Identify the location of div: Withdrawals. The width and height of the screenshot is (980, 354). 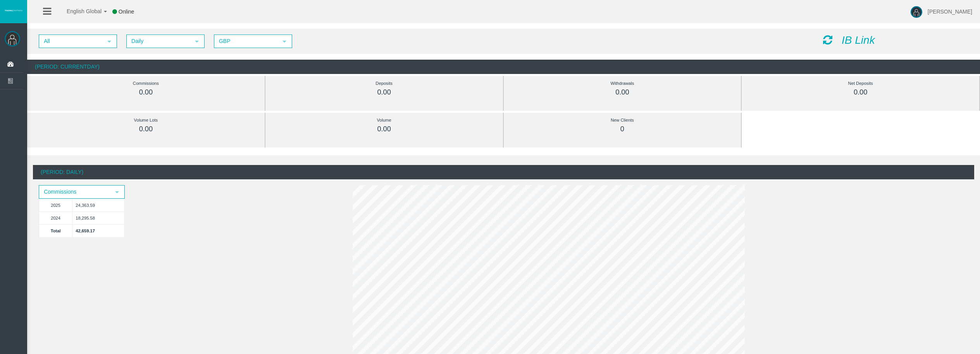
(622, 83).